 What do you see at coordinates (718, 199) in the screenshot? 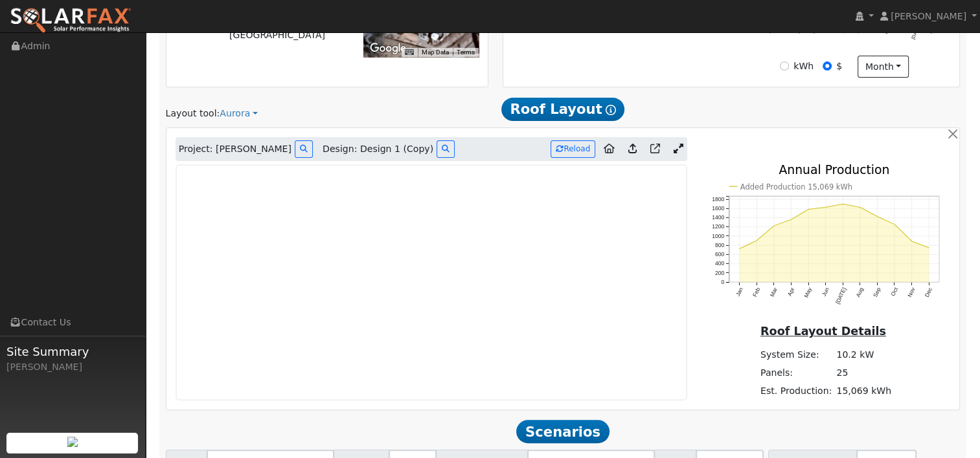
I see `text: 1800` at bounding box center [718, 199].